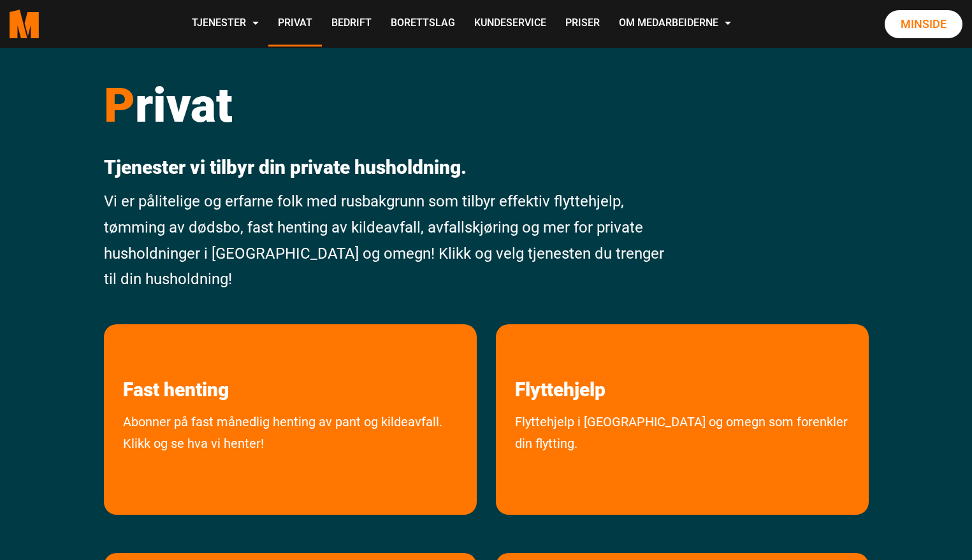 Image resolution: width=972 pixels, height=560 pixels. What do you see at coordinates (582, 24) in the screenshot?
I see `a: Priser` at bounding box center [582, 24].